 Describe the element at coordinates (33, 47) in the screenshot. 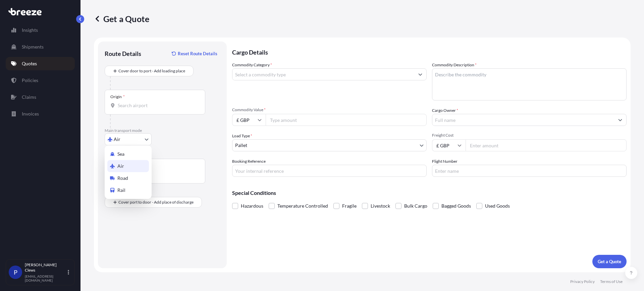

I see `p: Shipments` at that location.